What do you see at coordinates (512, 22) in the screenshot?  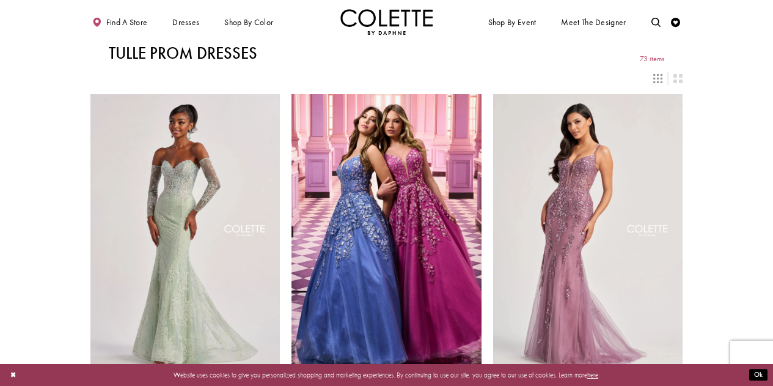 I see `span: Shop By Event` at bounding box center [512, 22].